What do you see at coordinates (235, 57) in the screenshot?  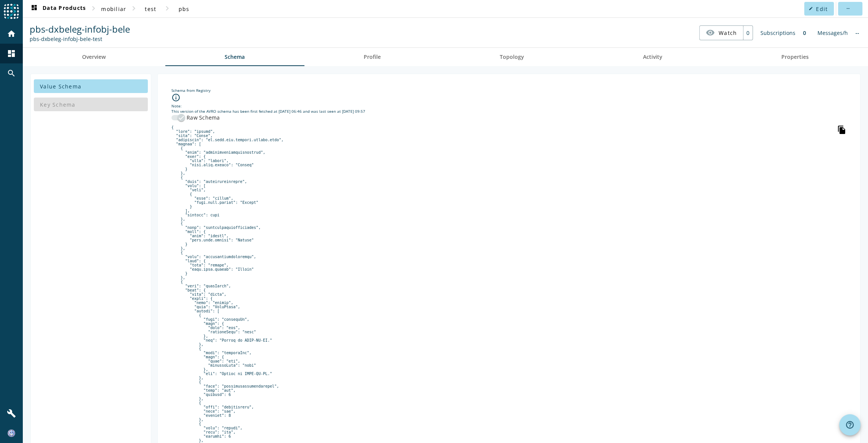 I see `span: Schema` at bounding box center [235, 57].